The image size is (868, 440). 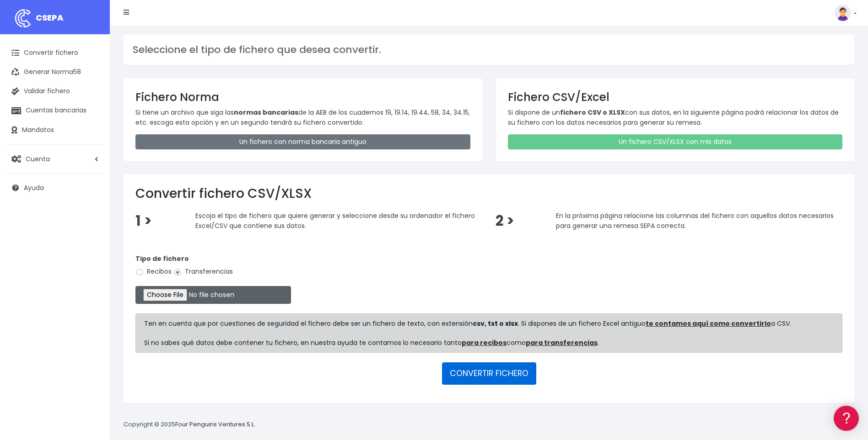 I want to click on span: Cuenta, so click(x=38, y=159).